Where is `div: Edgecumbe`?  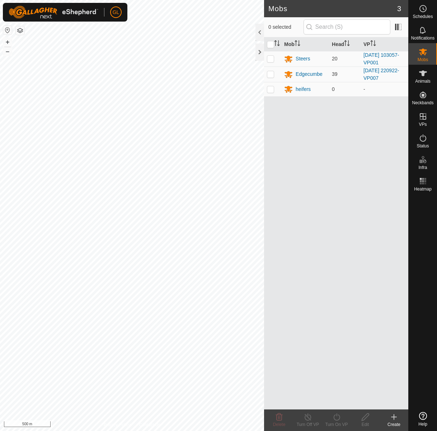 div: Edgecumbe is located at coordinates (309, 74).